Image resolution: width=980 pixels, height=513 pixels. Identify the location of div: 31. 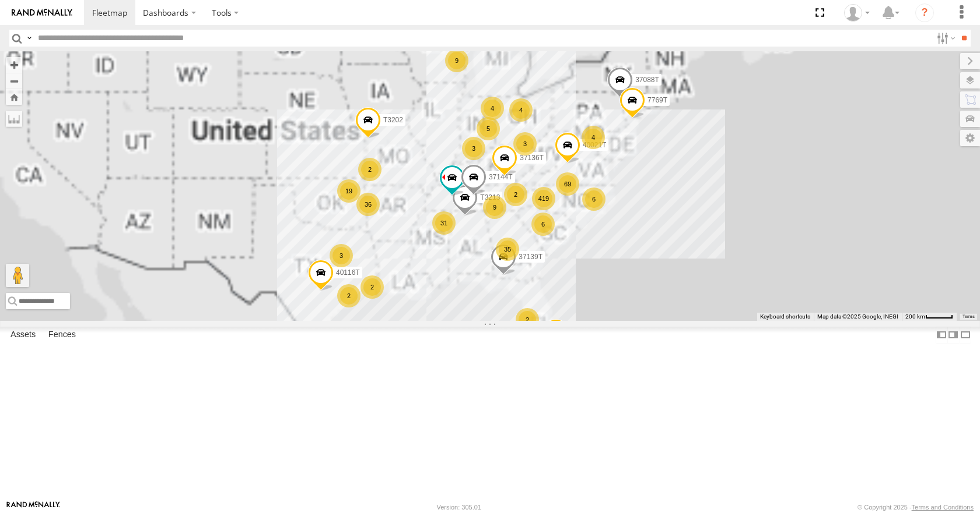
(444, 223).